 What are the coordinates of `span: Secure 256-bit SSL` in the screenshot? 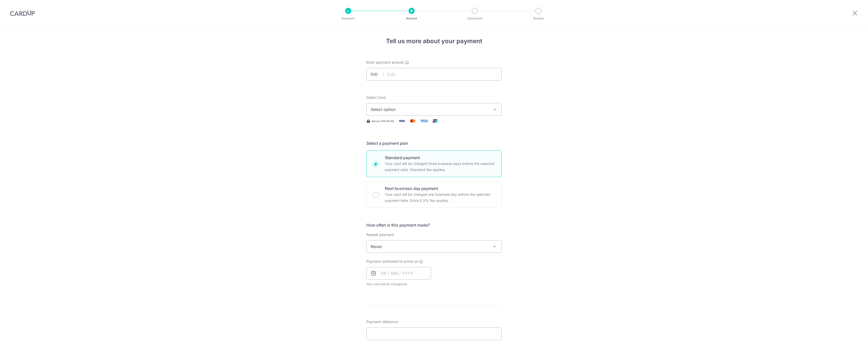 It's located at (383, 121).